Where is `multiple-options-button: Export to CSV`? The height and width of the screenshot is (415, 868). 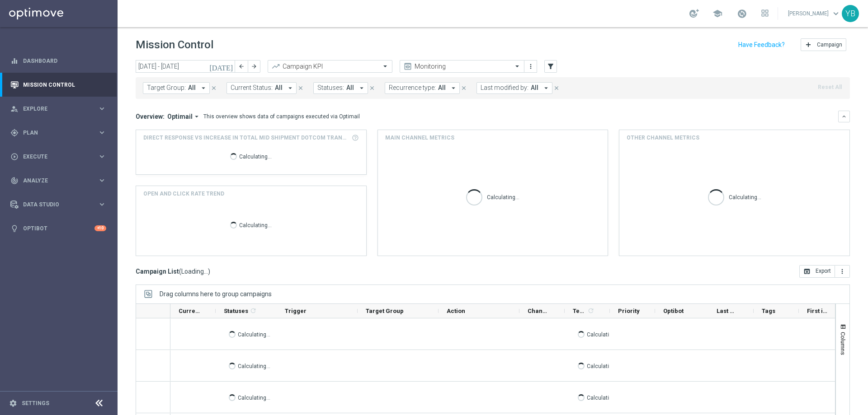 multiple-options-button: Export to CSV is located at coordinates (824, 271).